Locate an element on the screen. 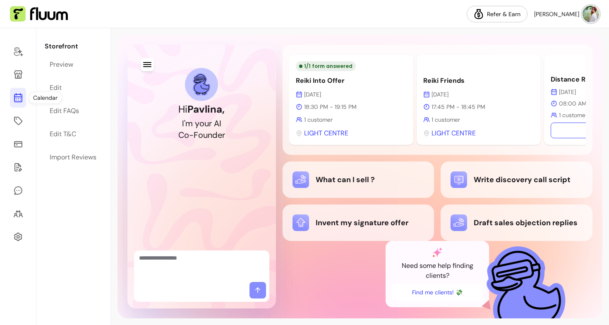  div: Write discovery call script is located at coordinates (516, 179).